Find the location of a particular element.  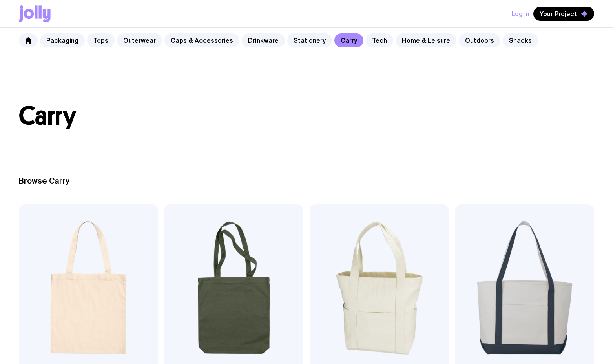

a: Tops is located at coordinates (101, 41).